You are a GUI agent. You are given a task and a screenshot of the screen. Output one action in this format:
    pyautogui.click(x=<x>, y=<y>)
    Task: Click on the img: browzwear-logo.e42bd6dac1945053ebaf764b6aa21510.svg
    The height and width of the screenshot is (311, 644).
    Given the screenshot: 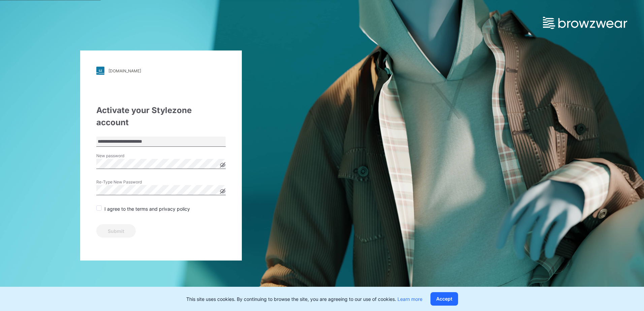 What is the action you would take?
    pyautogui.click(x=585, y=23)
    